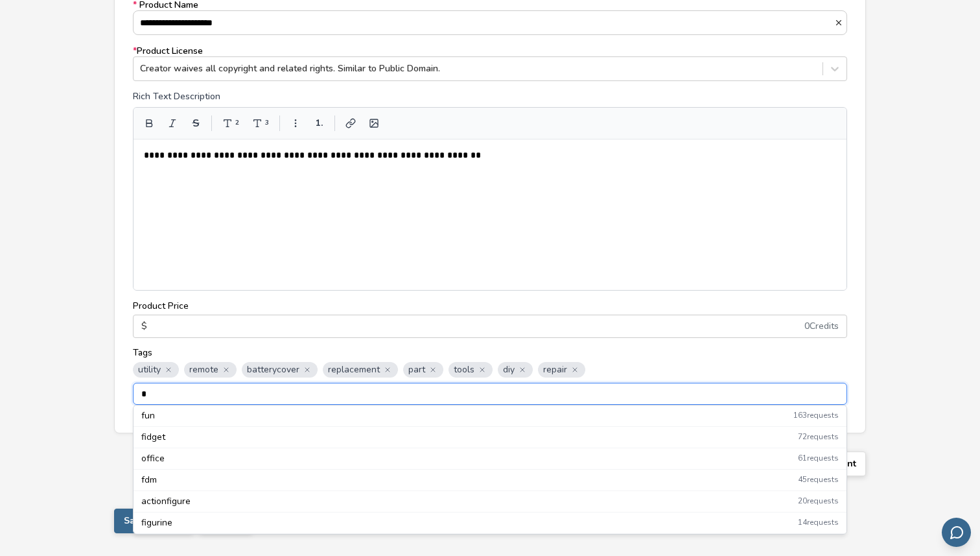 The image size is (980, 556). What do you see at coordinates (351, 123) in the screenshot?
I see `button: Add Link` at bounding box center [351, 123].